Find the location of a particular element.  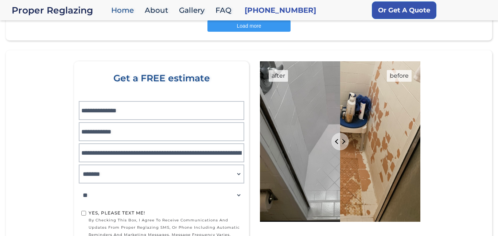

a: Or Get A Quote is located at coordinates (404, 10).